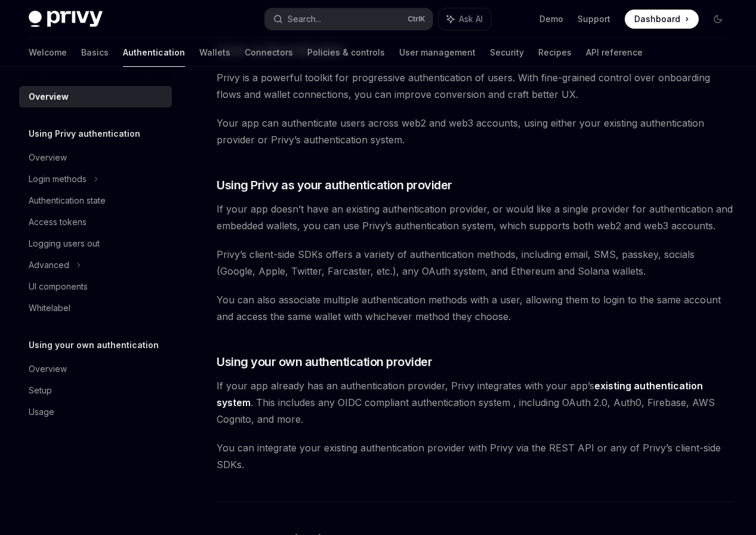 The image size is (756, 535). What do you see at coordinates (49, 265) in the screenshot?
I see `div: Advanced` at bounding box center [49, 265].